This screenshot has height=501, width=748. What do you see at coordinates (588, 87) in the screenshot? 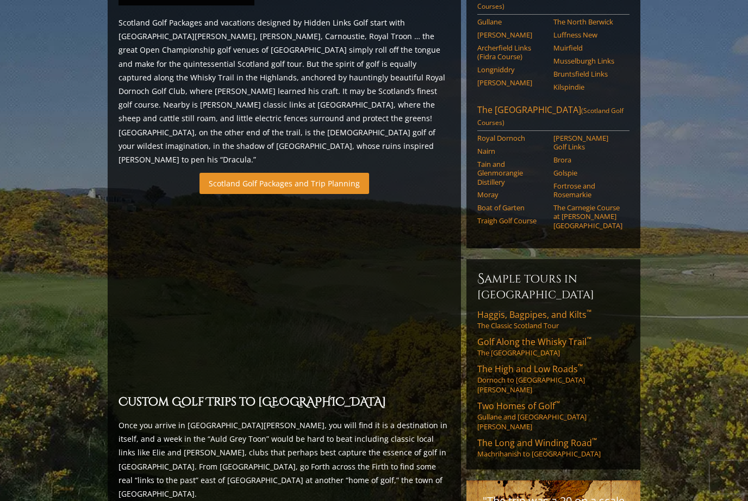
I see `a: Kilspindie` at bounding box center [588, 87].